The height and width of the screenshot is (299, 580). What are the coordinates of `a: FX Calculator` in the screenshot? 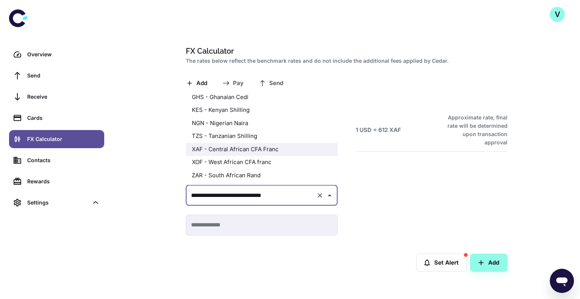 It's located at (57, 139).